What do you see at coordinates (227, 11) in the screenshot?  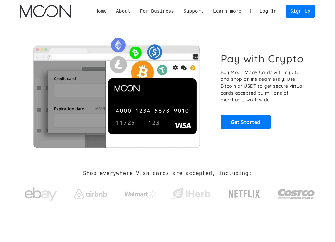 I see `div: Learn more` at bounding box center [227, 11].